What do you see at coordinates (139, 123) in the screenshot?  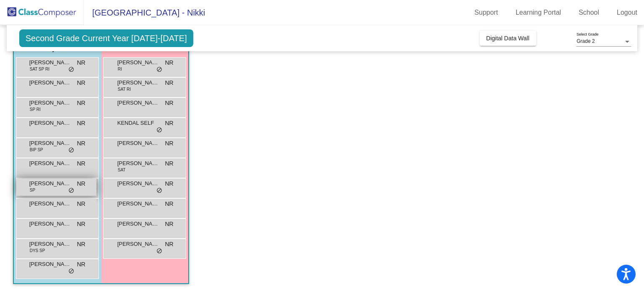 I see `span: KENDAL SELF` at bounding box center [139, 123].